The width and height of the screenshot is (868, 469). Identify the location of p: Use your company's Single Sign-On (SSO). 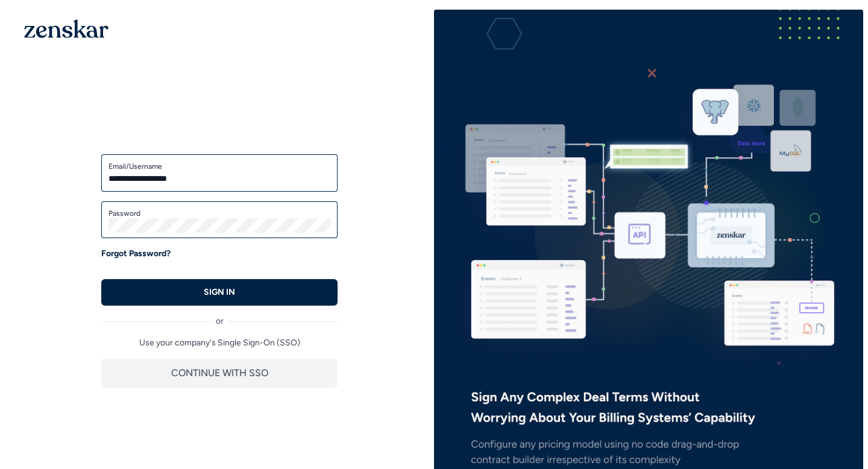
(220, 342).